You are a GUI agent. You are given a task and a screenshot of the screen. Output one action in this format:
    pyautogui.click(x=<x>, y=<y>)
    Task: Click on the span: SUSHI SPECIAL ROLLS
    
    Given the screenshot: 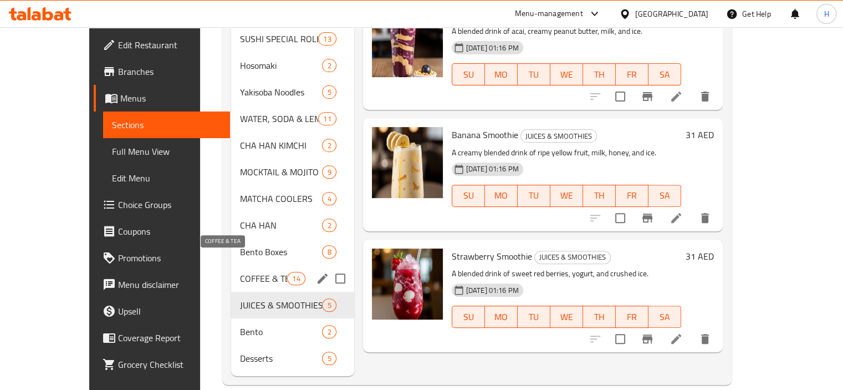 What is the action you would take?
    pyautogui.click(x=279, y=39)
    